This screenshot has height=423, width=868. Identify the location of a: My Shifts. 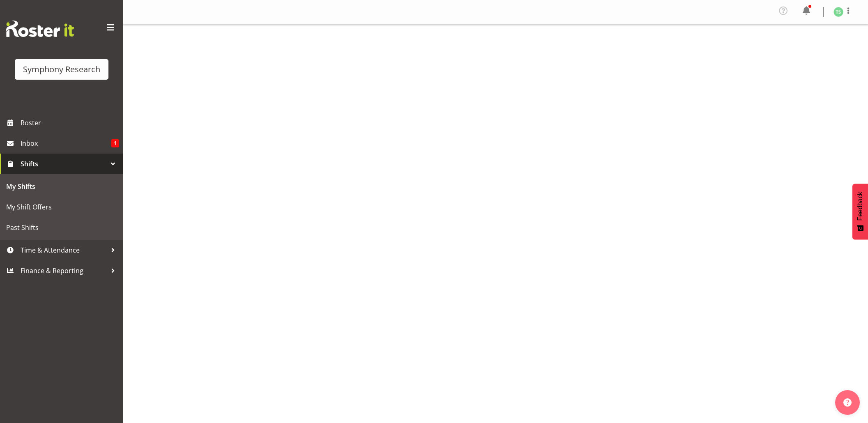
(62, 186).